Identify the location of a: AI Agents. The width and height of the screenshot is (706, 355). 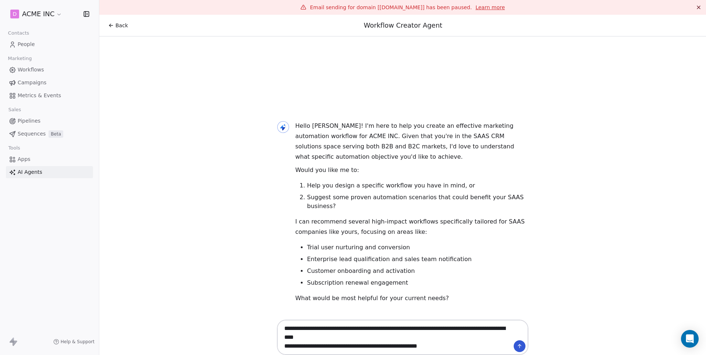
(49, 172).